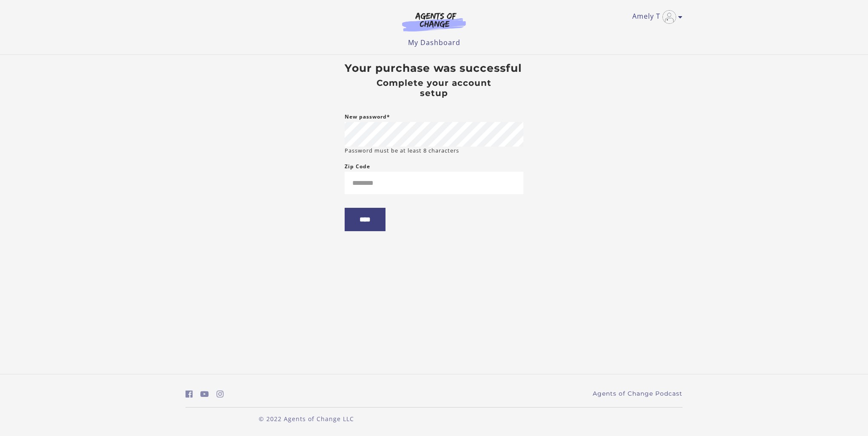 This screenshot has width=868, height=436. Describe the element at coordinates (306, 419) in the screenshot. I see `p: © 2022 Agents of Change LLC` at that location.